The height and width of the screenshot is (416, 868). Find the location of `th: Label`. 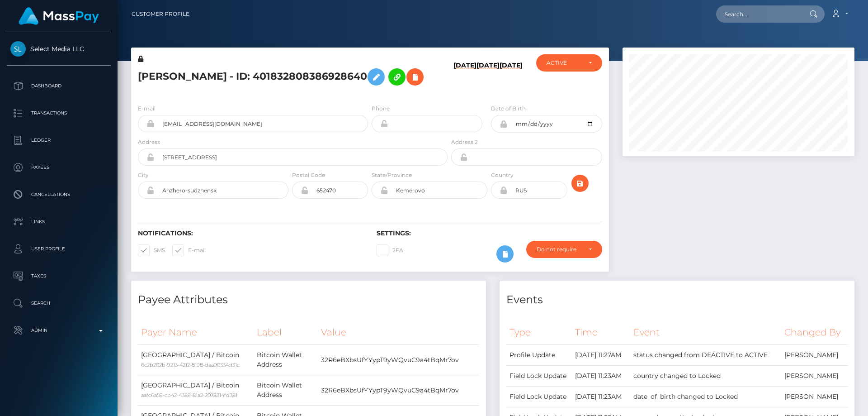

th: Label is located at coordinates (286, 332).